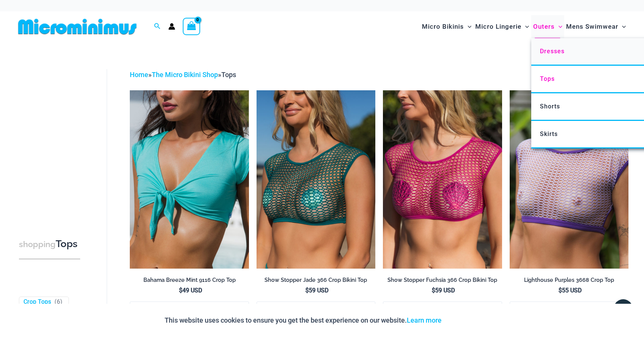 This screenshot has height=337, width=644. Describe the element at coordinates (316, 179) in the screenshot. I see `img: Show Stopper Jade 366 Top 5007 pants 09` at that location.